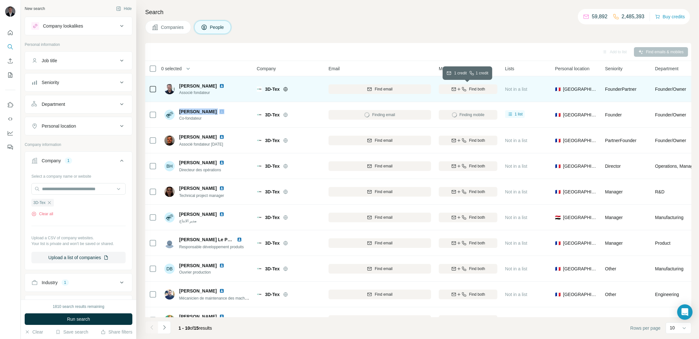  I want to click on button: Quick start, so click(10, 33).